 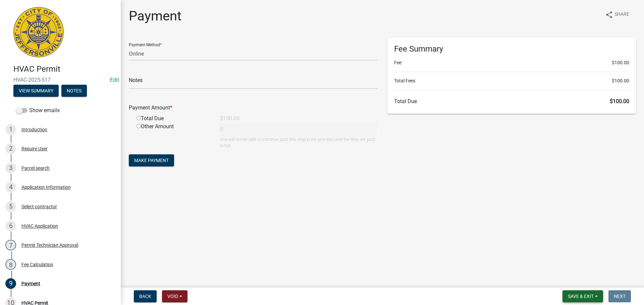 What do you see at coordinates (36, 168) in the screenshot?
I see `div: Parcel search` at bounding box center [36, 168].